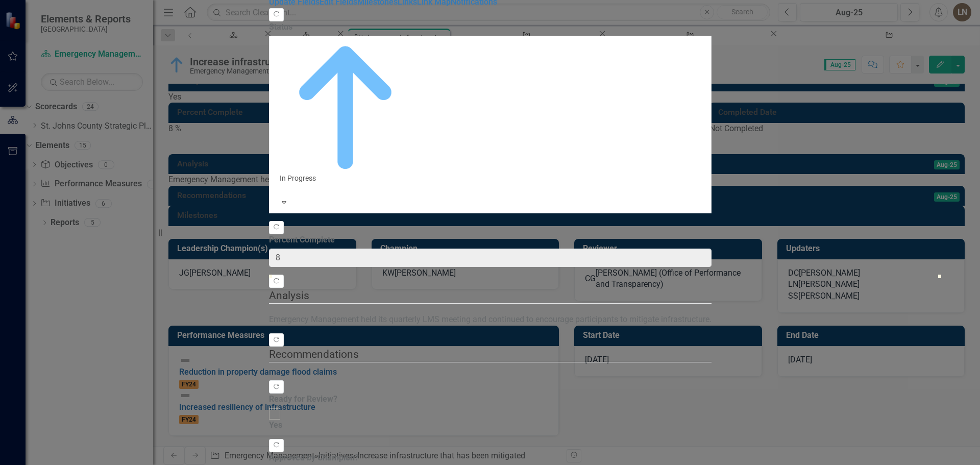 The width and height of the screenshot is (980, 465). What do you see at coordinates (490, 320) in the screenshot?
I see `p: Emergency Management held its quarterly LMS meeting and continued to encourage participants to mi...` at bounding box center [490, 320].